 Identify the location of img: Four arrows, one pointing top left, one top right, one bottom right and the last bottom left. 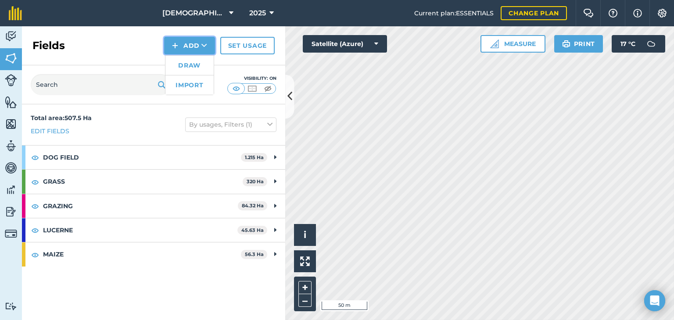
(305, 261).